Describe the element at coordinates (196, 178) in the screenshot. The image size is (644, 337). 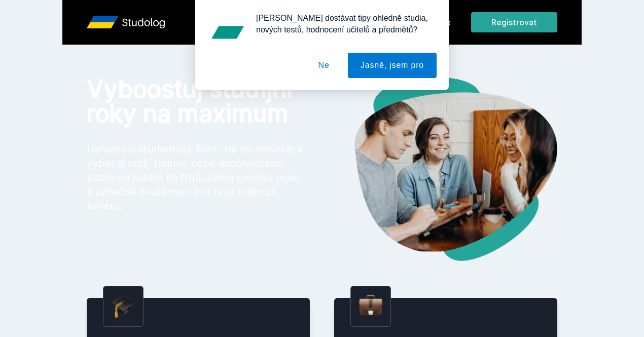
I see `p: Usnadni si studentský život. Na nic nečekej a vyber si stáž, trainee nebo absolvestkou pozici od ...` at that location.